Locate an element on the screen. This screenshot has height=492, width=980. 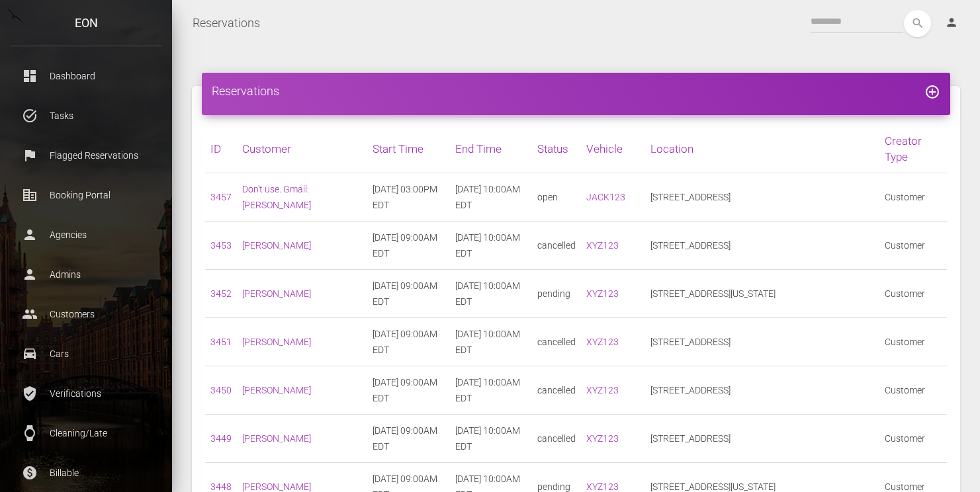
i: search is located at coordinates (917, 23).